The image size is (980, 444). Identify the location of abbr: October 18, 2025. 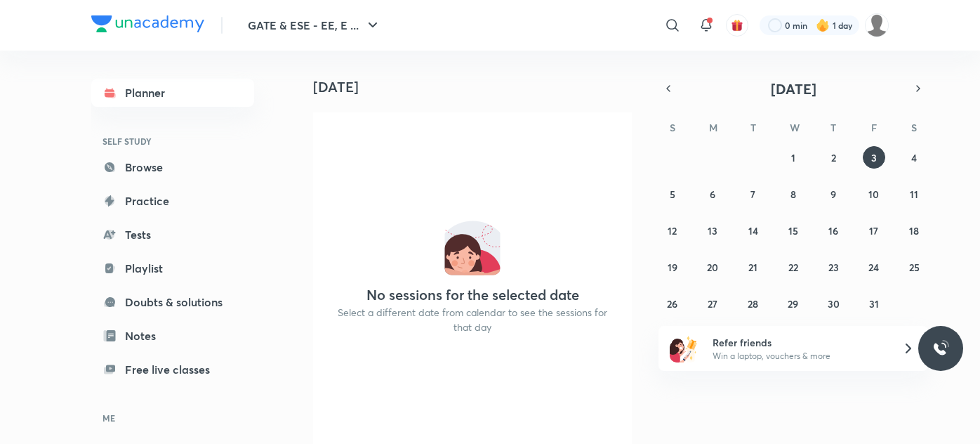
(914, 230).